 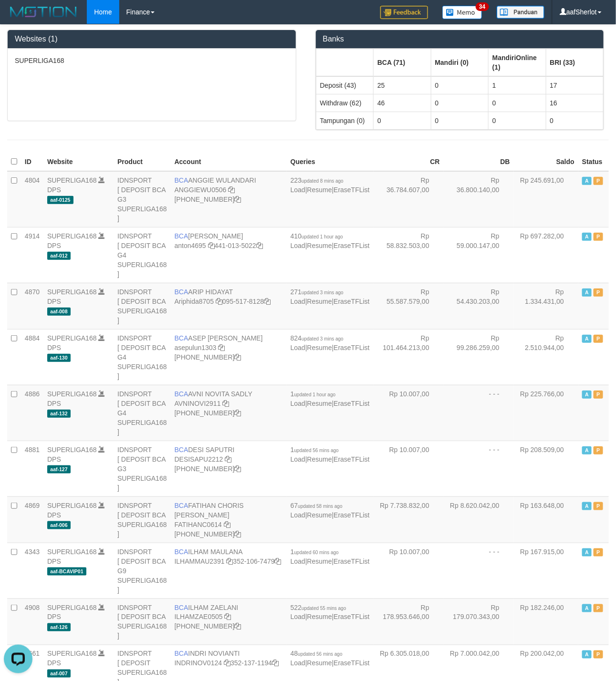 I want to click on span: 48, so click(x=316, y=653).